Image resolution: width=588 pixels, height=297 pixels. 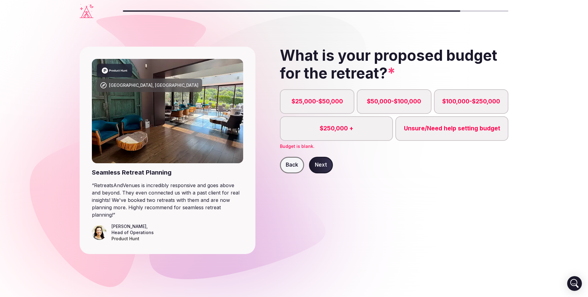 What do you see at coordinates (336, 128) in the screenshot?
I see `label: $250,000 +` at bounding box center [336, 128].